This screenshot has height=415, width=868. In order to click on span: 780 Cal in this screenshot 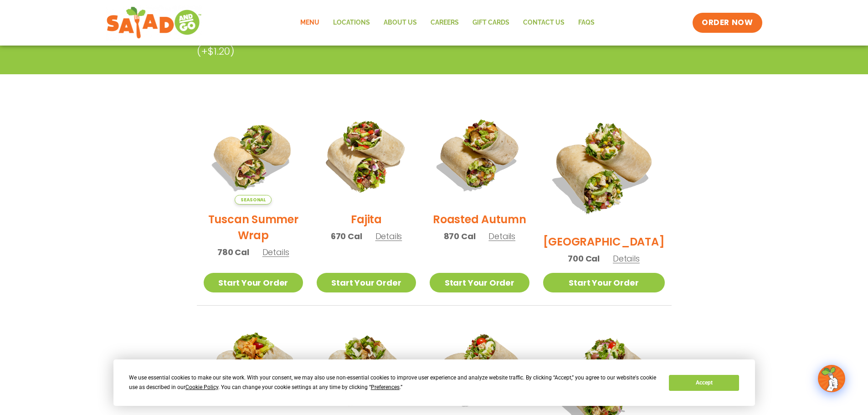, I will do `click(233, 252)`.